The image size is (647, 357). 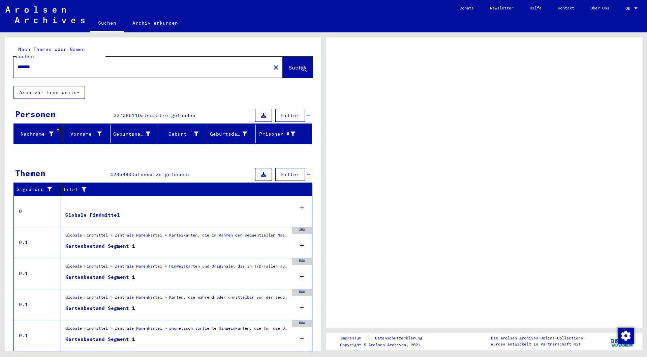 What do you see at coordinates (400, 338) in the screenshot?
I see `a: Datenschutzerklärung` at bounding box center [400, 338].